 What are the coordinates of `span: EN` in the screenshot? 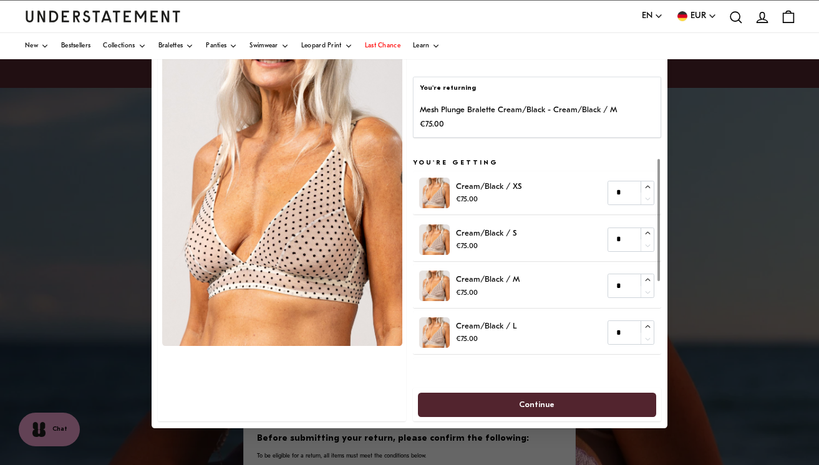 It's located at (647, 16).